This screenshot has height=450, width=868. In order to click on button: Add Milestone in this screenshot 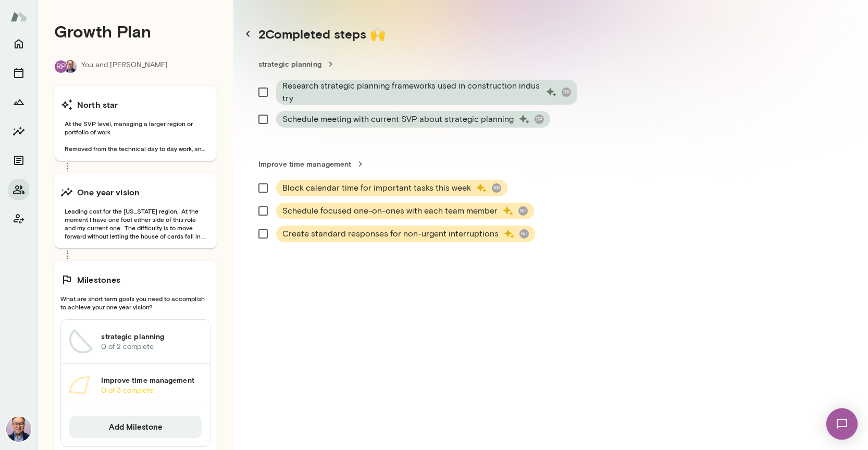, I will do `click(136, 426)`.